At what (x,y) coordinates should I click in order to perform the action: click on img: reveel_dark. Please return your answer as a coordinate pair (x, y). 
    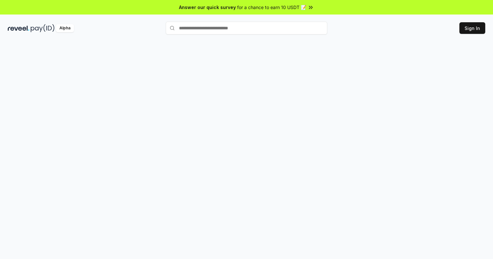
    Looking at the image, I should click on (18, 28).